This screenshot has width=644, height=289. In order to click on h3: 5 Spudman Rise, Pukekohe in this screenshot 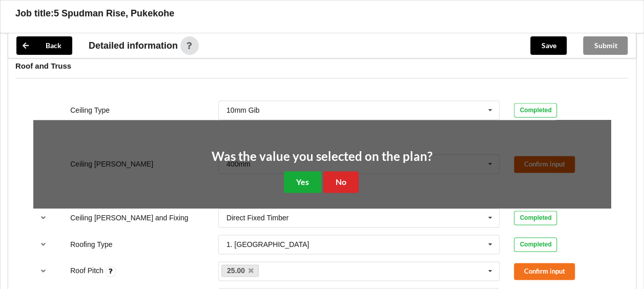, I will do `click(113, 13)`.